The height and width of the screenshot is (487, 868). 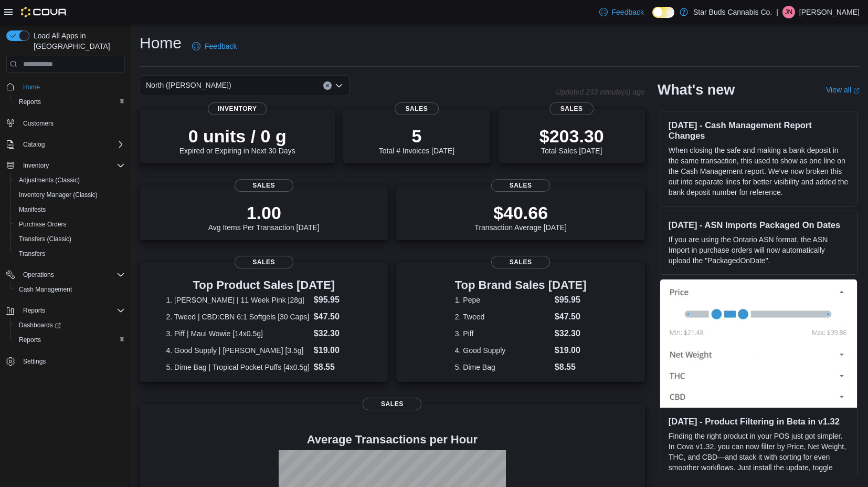 What do you see at coordinates (758, 250) in the screenshot?
I see `p: If you are using the Ontario ASN format, the ASN Import in purchase orders will now automatically...` at bounding box center [758, 250].